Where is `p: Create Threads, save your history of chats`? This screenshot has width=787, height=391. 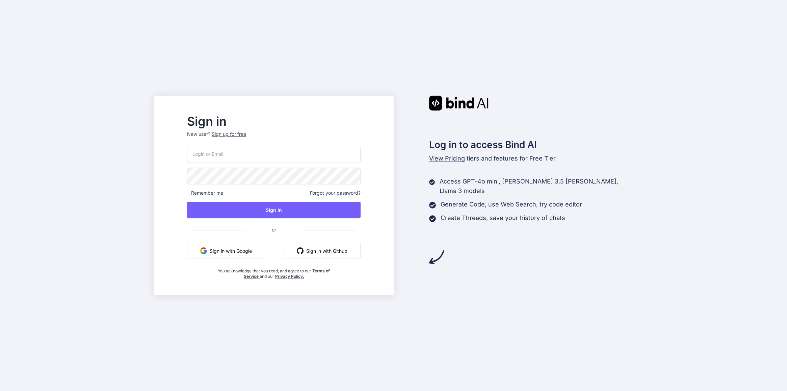 p: Create Threads, save your history of chats is located at coordinates (503, 218).